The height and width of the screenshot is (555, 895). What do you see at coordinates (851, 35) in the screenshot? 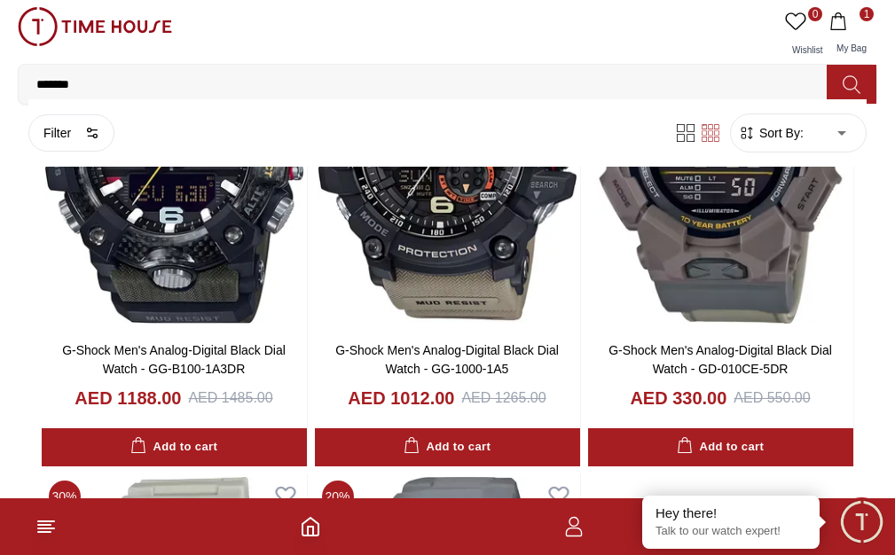
I see `button: 1My Bag` at bounding box center [851, 35].